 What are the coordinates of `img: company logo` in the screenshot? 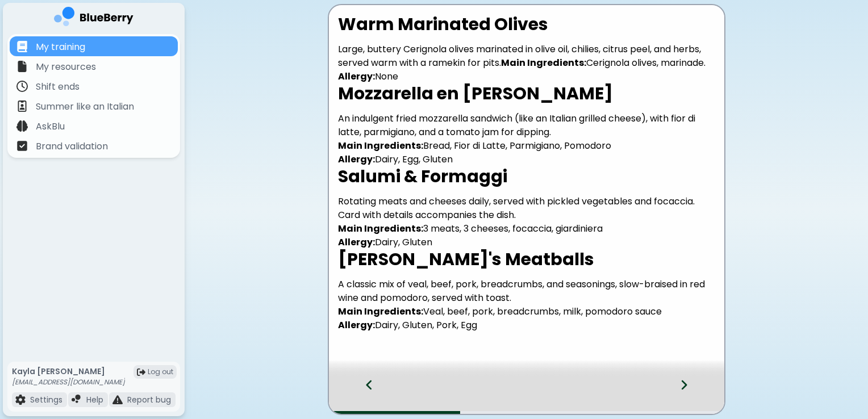 It's located at (94, 18).